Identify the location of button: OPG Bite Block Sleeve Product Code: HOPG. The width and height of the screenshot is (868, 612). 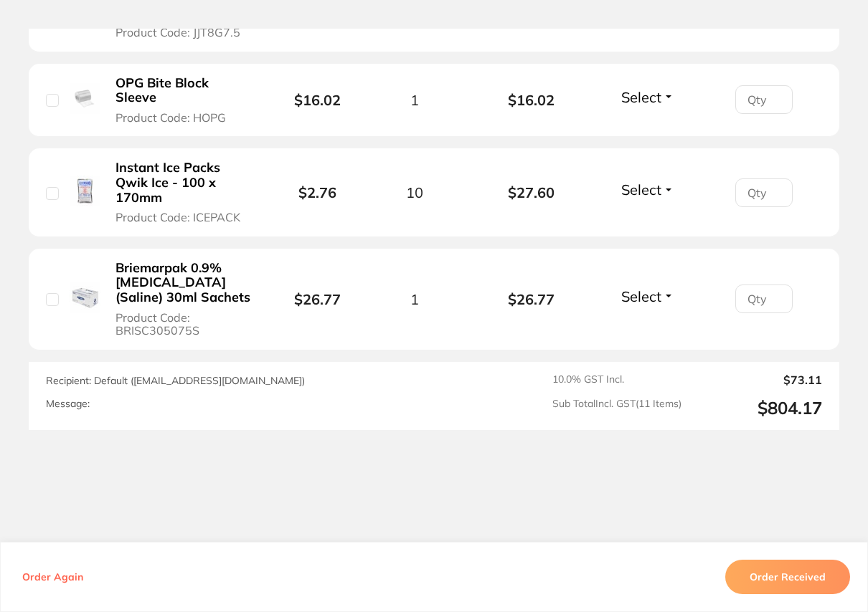
(184, 100).